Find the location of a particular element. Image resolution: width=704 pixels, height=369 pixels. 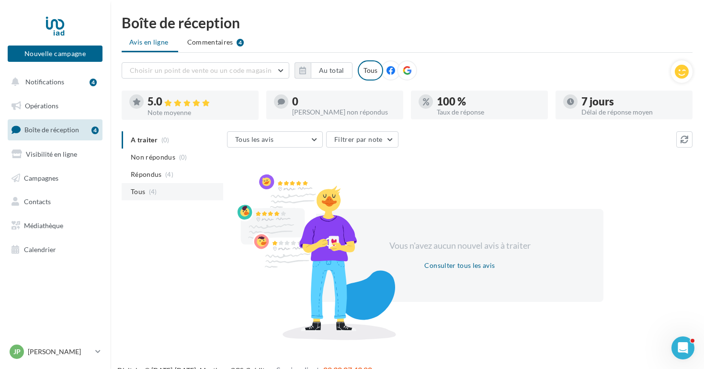

a: Campagnes is located at coordinates (55, 178).